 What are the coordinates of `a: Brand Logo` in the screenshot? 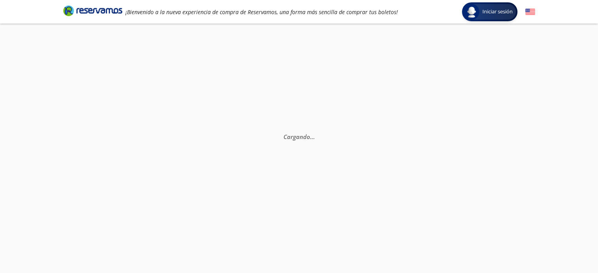 It's located at (93, 12).